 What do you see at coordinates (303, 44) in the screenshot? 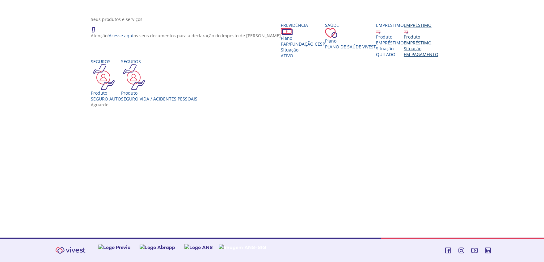
I see `span: PAP/Fundação CESP` at bounding box center [303, 44].